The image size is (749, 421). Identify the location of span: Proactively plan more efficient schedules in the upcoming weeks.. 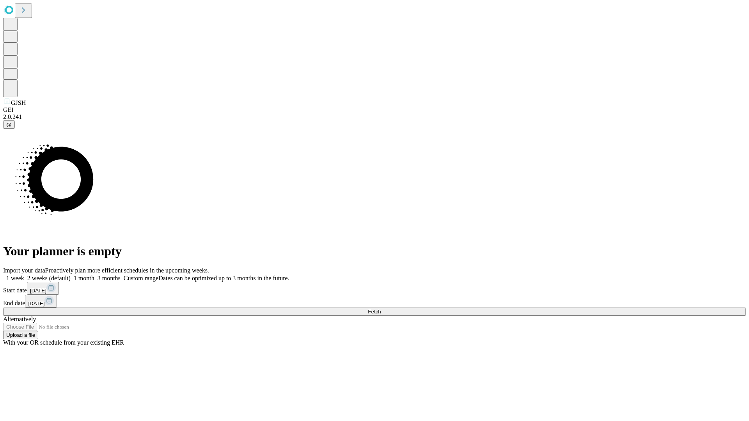
(127, 270).